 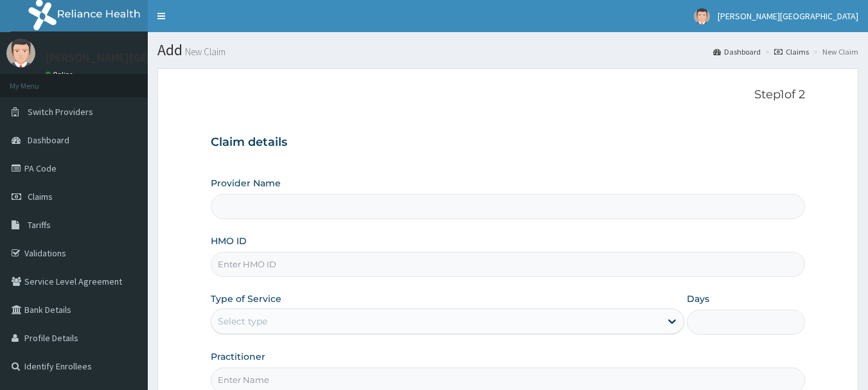 I want to click on p: Step 1 of 2, so click(x=508, y=95).